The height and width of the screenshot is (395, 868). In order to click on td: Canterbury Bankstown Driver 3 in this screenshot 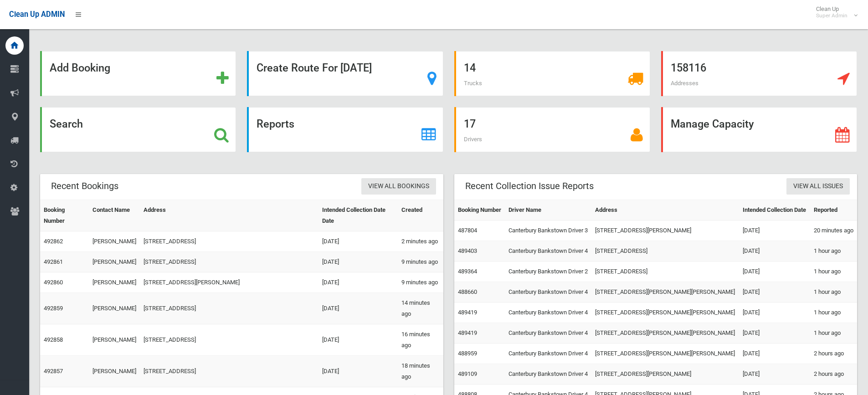, I will do `click(548, 231)`.